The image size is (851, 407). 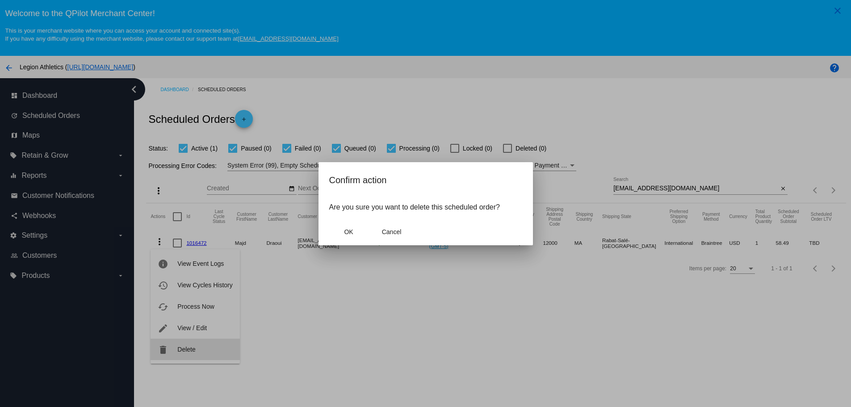 What do you see at coordinates (426, 180) in the screenshot?
I see `h2: Confirm action` at bounding box center [426, 180].